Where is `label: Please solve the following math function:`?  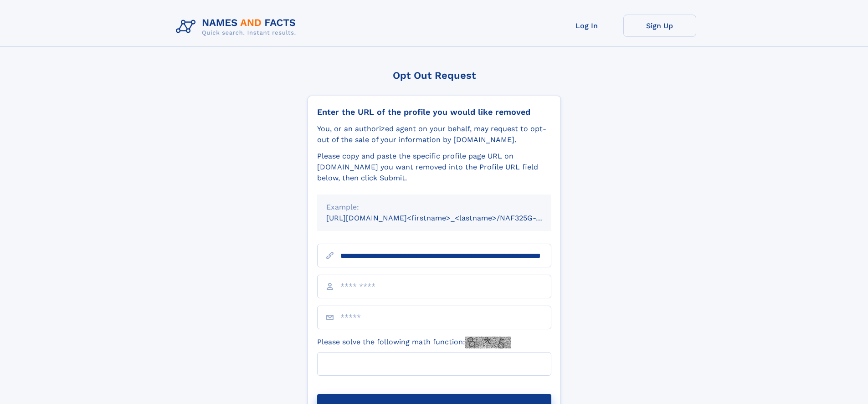 label: Please solve the following math function: is located at coordinates (413, 343).